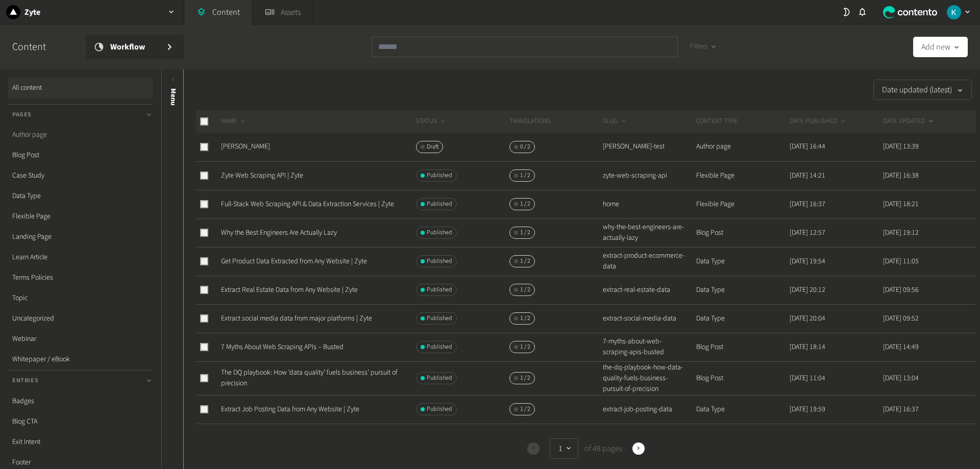 The width and height of the screenshot is (980, 469). What do you see at coordinates (742, 122) in the screenshot?
I see `th: CONTENT TYPE` at bounding box center [742, 122].